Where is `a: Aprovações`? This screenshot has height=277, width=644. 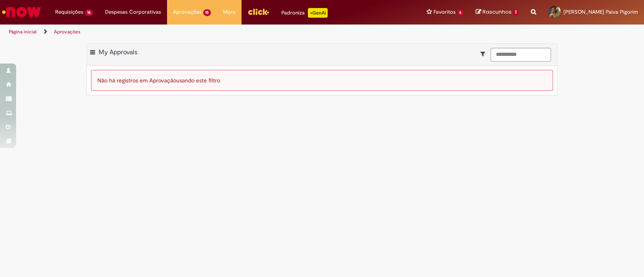
a: Aprovações is located at coordinates (67, 32).